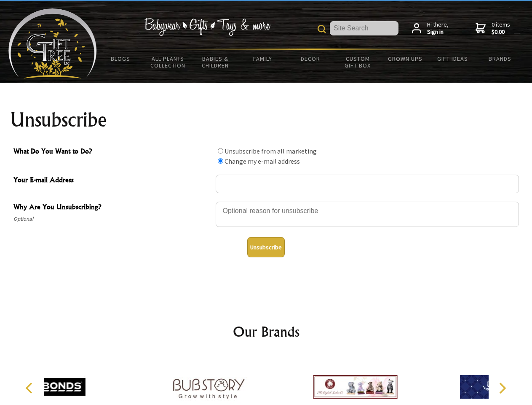  I want to click on a: 0 items$0.00, so click(493, 28).